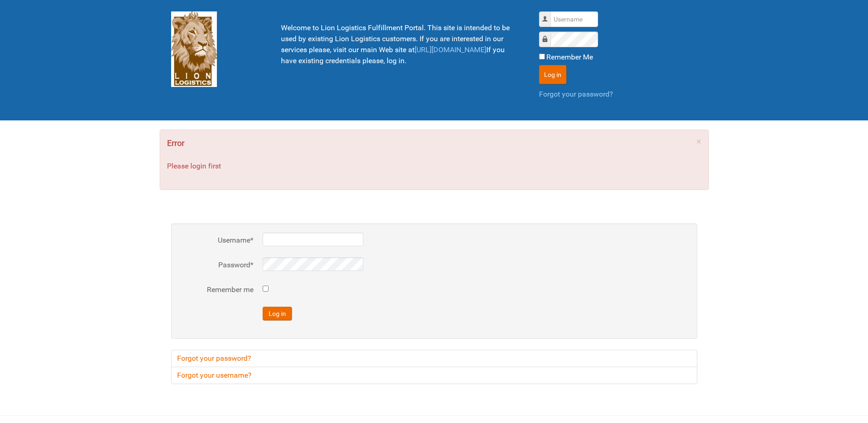 This screenshot has height=423, width=868. I want to click on span: Password, so click(545, 39).